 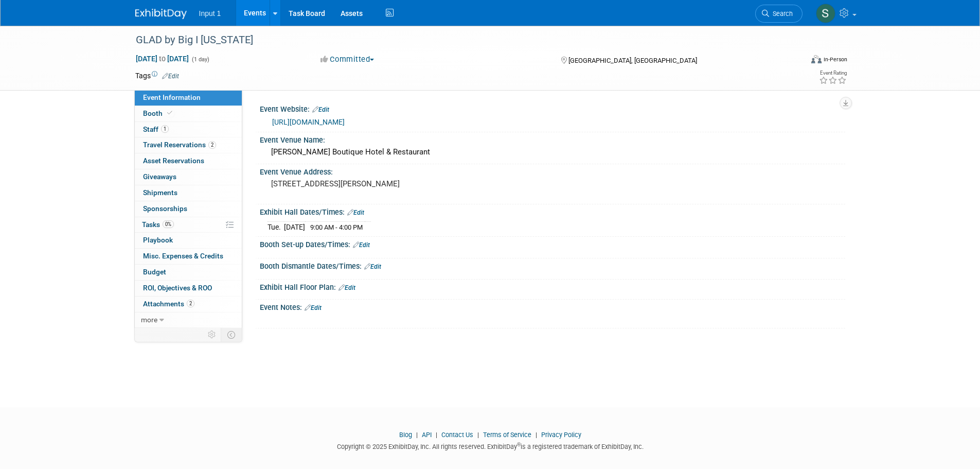 I want to click on a: Booth, so click(x=189, y=114).